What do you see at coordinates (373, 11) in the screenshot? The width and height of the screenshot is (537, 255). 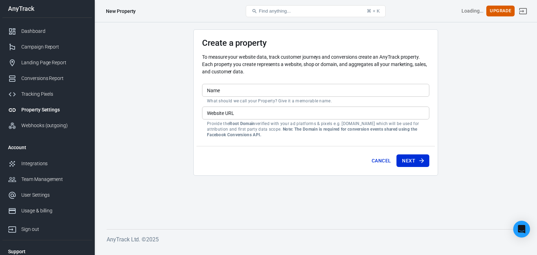 I see `div: ⌘ + K` at bounding box center [373, 11].